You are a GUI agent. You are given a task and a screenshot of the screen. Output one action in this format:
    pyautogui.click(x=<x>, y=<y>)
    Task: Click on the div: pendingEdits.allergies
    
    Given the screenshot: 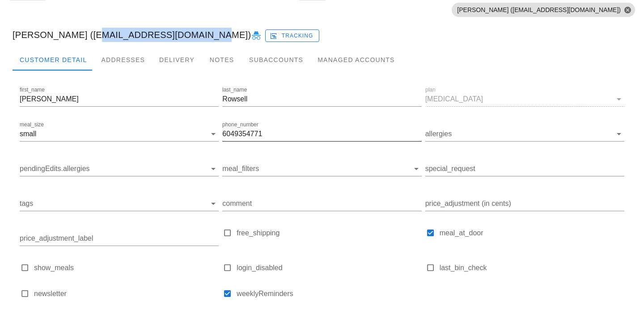 What is the action you would take?
    pyautogui.click(x=119, y=169)
    